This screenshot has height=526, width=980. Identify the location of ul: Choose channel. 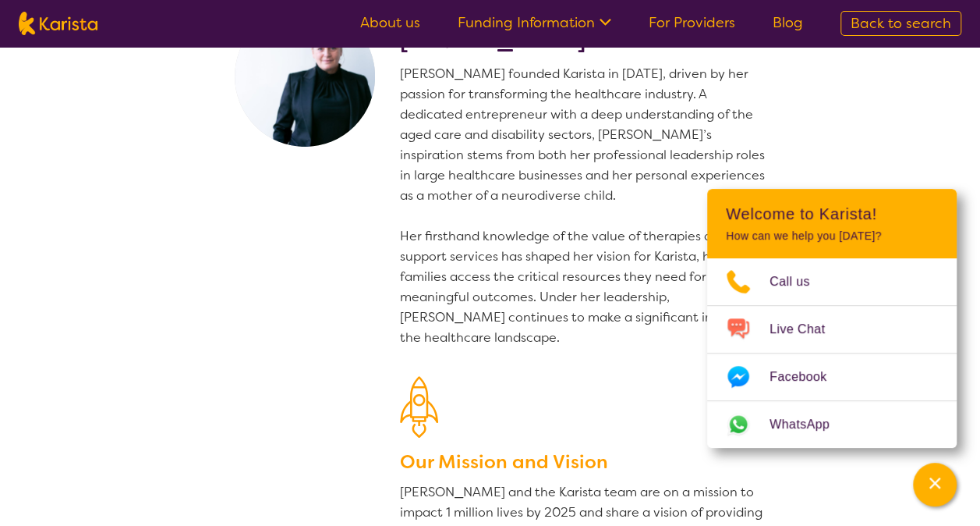
(832, 352).